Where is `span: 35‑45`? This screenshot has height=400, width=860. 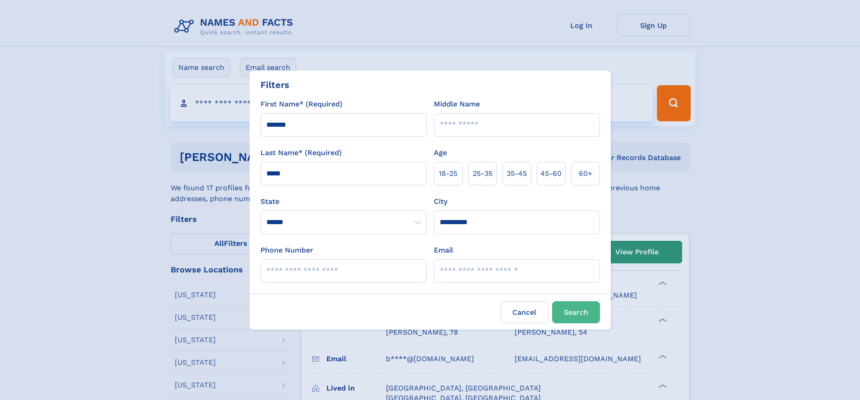 span: 35‑45 is located at coordinates (516, 174).